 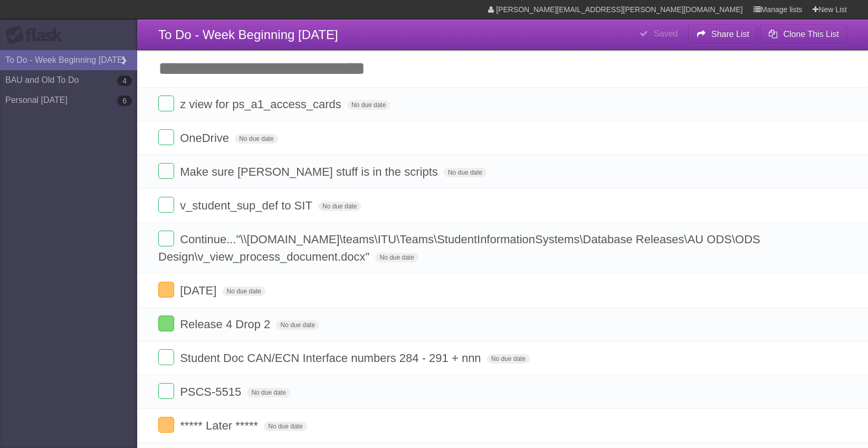 What do you see at coordinates (811, 34) in the screenshot?
I see `b: Clone This List` at bounding box center [811, 34].